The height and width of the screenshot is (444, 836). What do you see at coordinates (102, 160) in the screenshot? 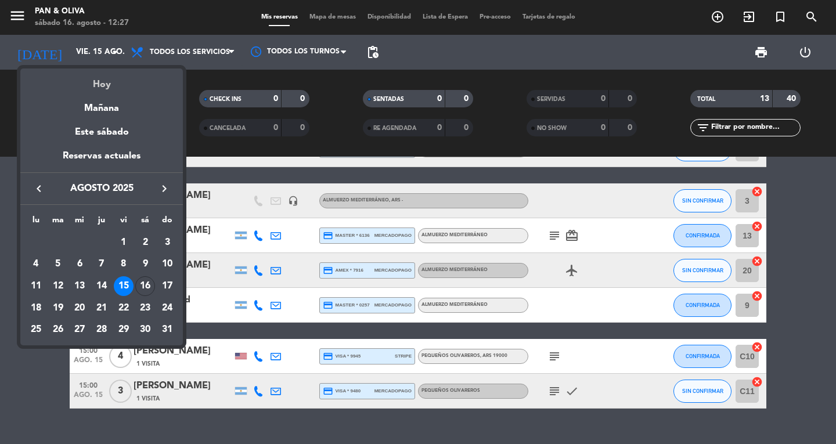
I see `div: Reservas actuales` at bounding box center [102, 160].